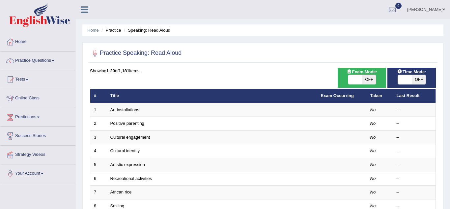 This screenshot has width=450, height=209. I want to click on td: 3, so click(99, 137).